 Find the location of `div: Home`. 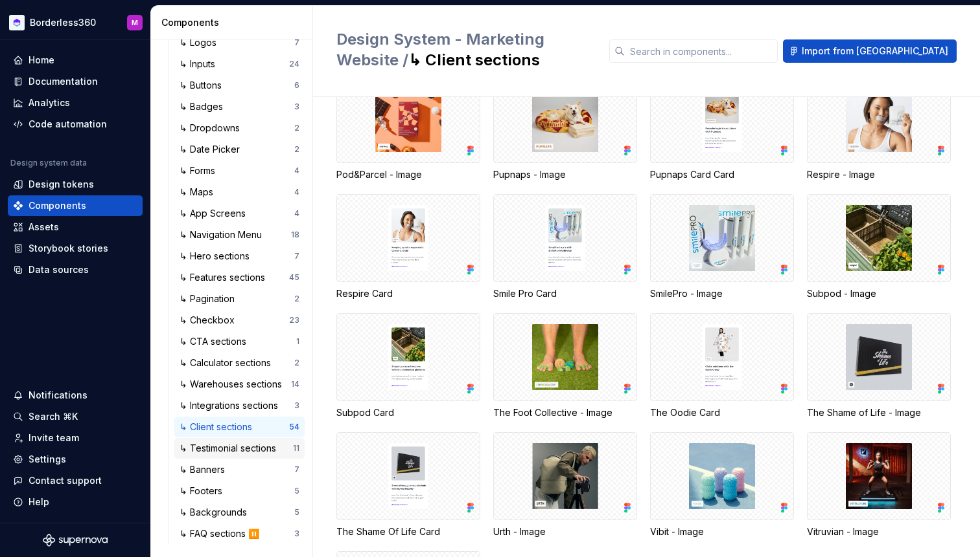

div: Home is located at coordinates (41, 60).